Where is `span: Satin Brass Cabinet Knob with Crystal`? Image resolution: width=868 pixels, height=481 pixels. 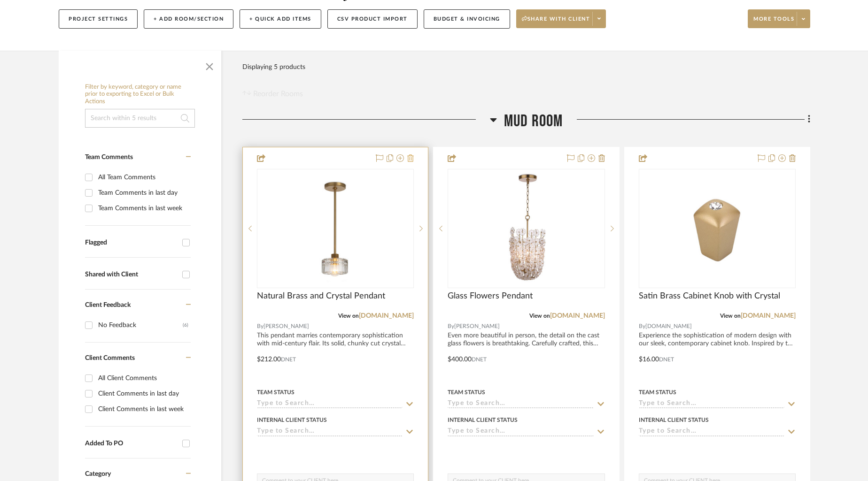 span: Satin Brass Cabinet Knob with Crystal is located at coordinates (709, 297).